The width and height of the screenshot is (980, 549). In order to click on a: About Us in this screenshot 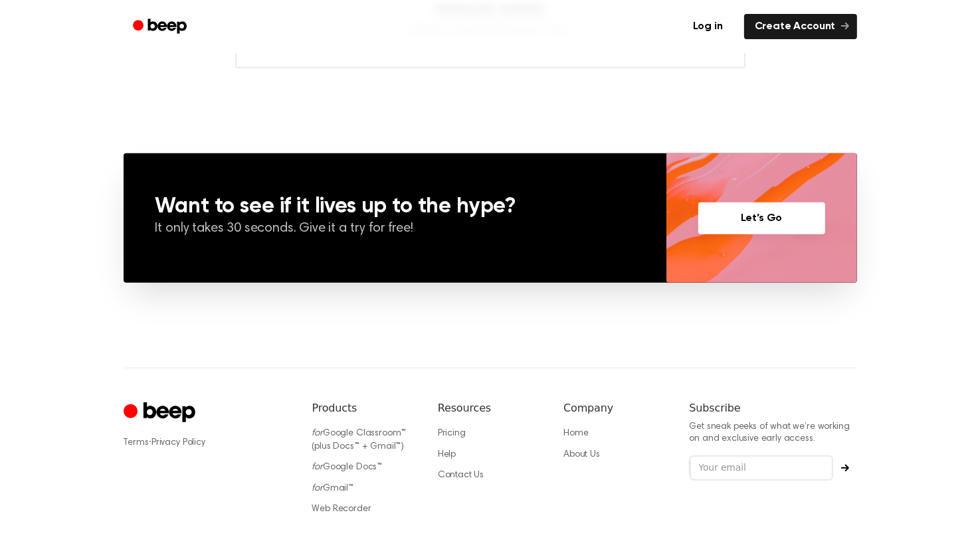, I will do `click(582, 455)`.